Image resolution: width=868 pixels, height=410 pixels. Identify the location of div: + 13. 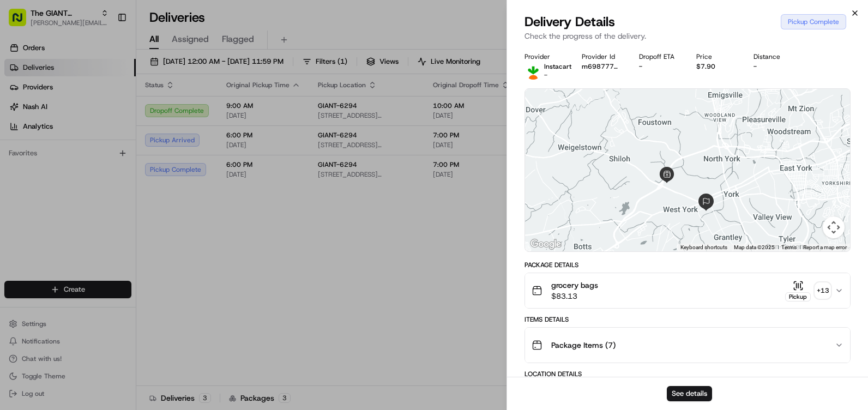
(823, 291).